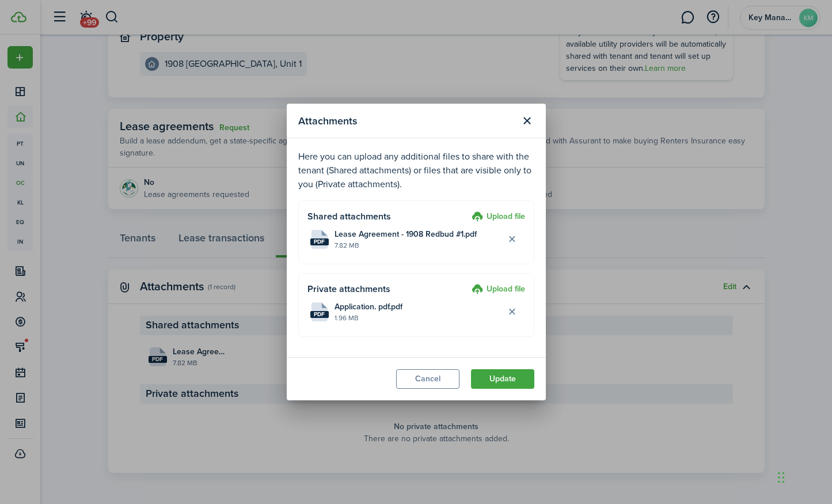 The height and width of the screenshot is (504, 832). Describe the element at coordinates (503, 379) in the screenshot. I see `button: Update` at that location.